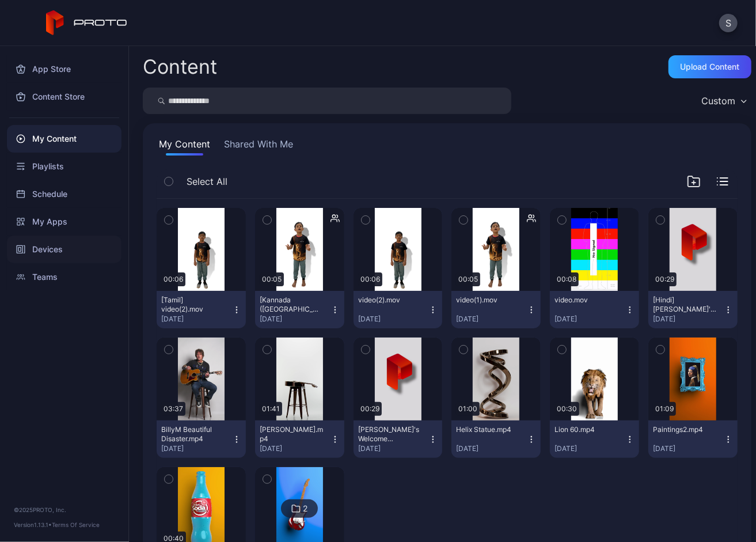 Image resolution: width=756 pixels, height=542 pixels. Describe the element at coordinates (64, 139) in the screenshot. I see `div: My Content` at that location.